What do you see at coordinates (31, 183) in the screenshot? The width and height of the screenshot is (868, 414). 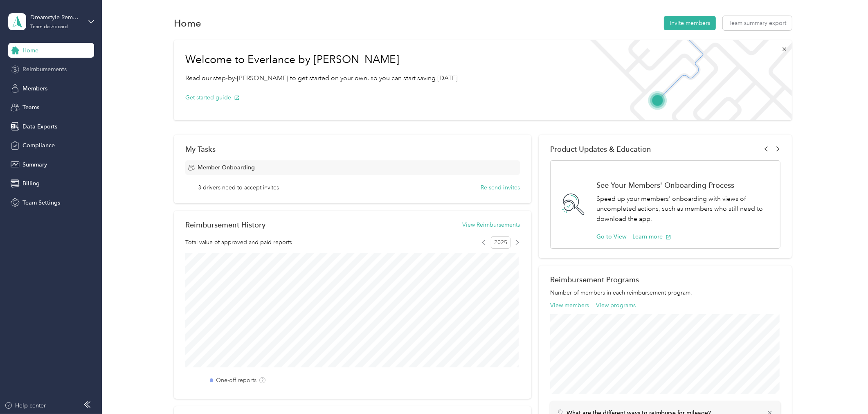 I see `span: Billing` at bounding box center [31, 183].